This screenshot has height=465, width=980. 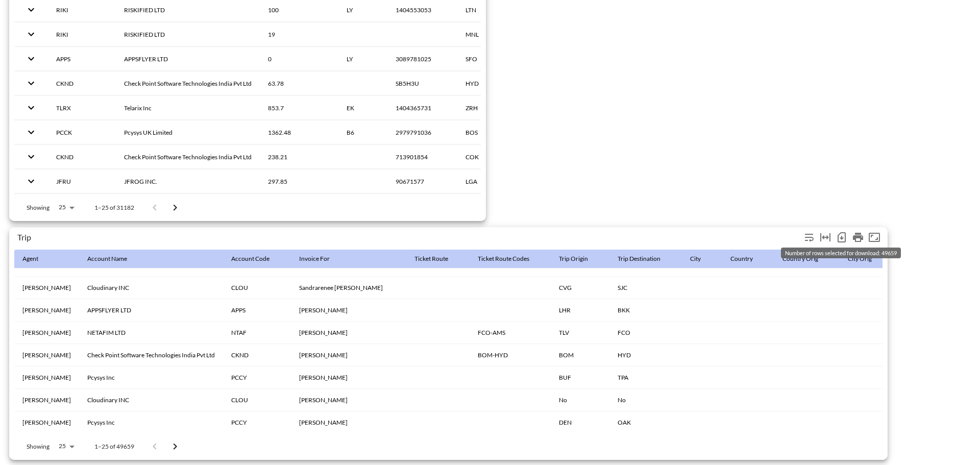 What do you see at coordinates (348, 400) in the screenshot?
I see `th: Phillip Jones` at bounding box center [348, 400].